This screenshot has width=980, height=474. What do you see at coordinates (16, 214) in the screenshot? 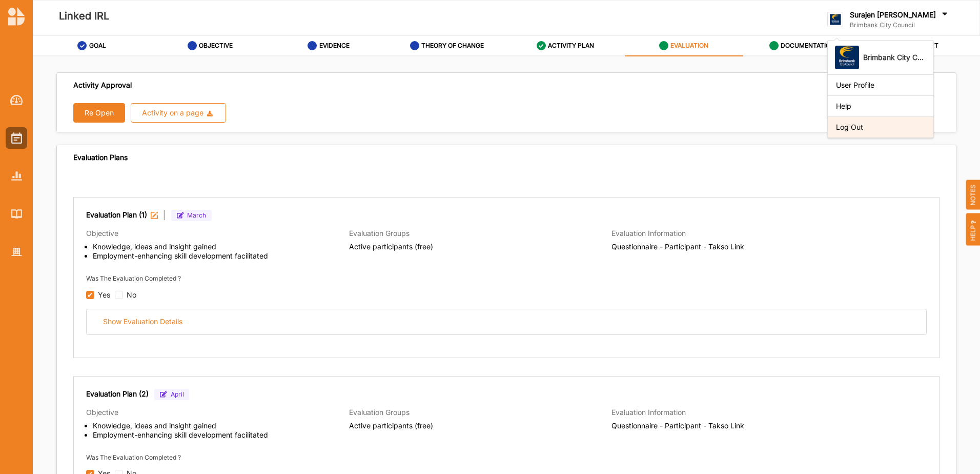
I see `img: Library` at bounding box center [16, 214].